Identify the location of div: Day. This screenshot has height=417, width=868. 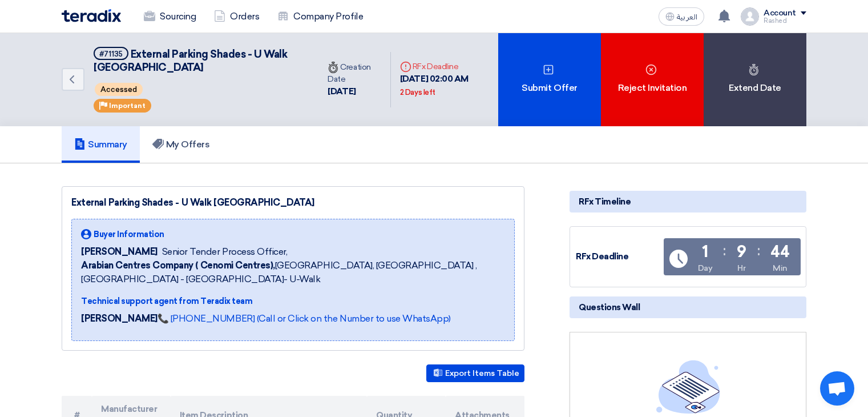
(705, 268).